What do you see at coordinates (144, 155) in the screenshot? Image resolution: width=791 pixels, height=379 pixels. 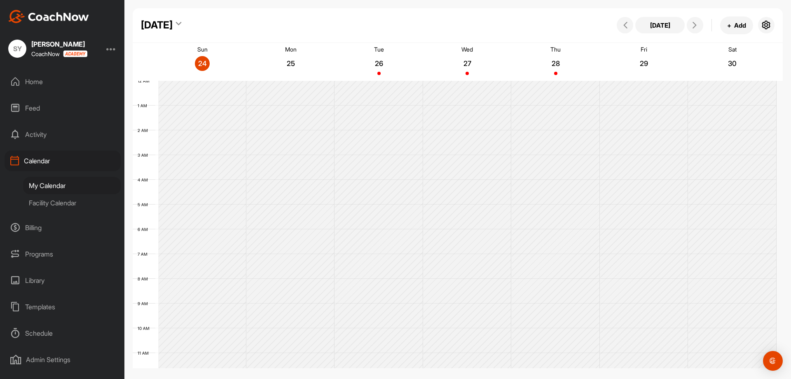 I see `div: 3 AM` at bounding box center [144, 155].